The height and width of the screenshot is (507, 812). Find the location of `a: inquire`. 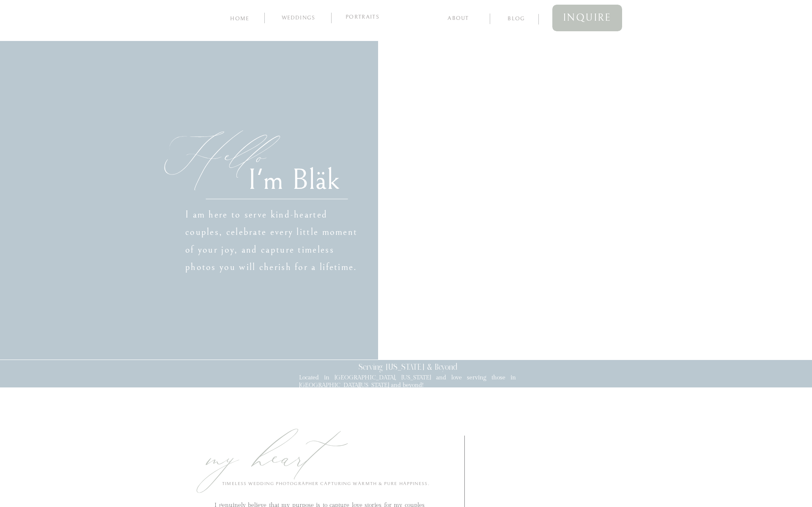

a: inquire is located at coordinates (587, 18).